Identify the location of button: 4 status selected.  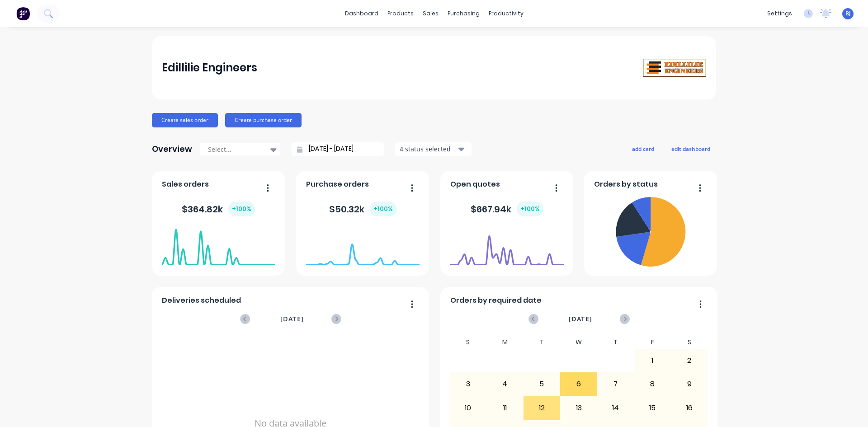
(433, 149).